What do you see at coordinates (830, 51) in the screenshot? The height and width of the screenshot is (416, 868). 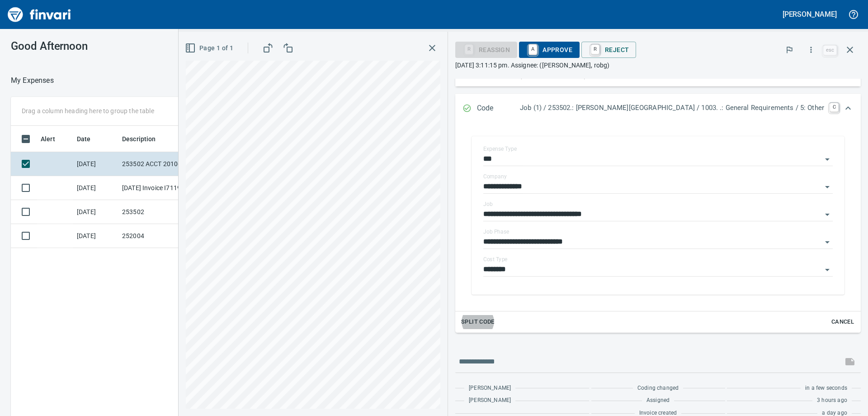 I see `a: esc` at bounding box center [830, 51].